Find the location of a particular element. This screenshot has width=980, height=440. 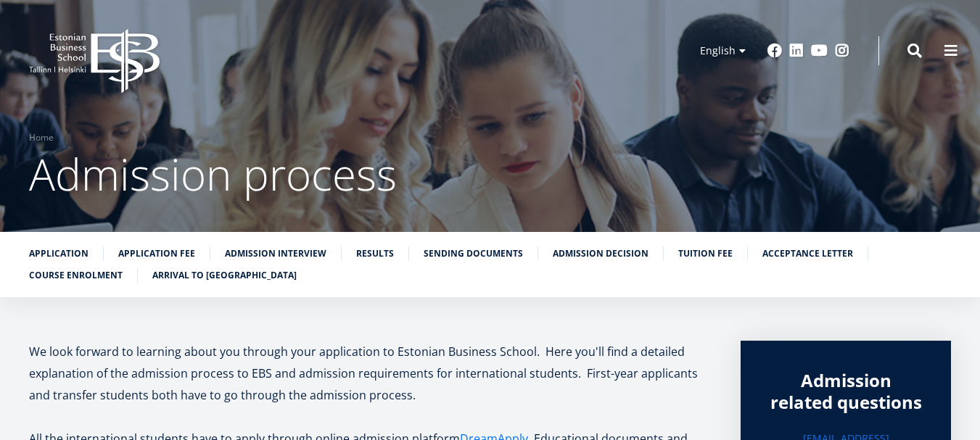

p: We look forward to learning about you through your application to Estonian Business School. Here ... is located at coordinates (370, 373).